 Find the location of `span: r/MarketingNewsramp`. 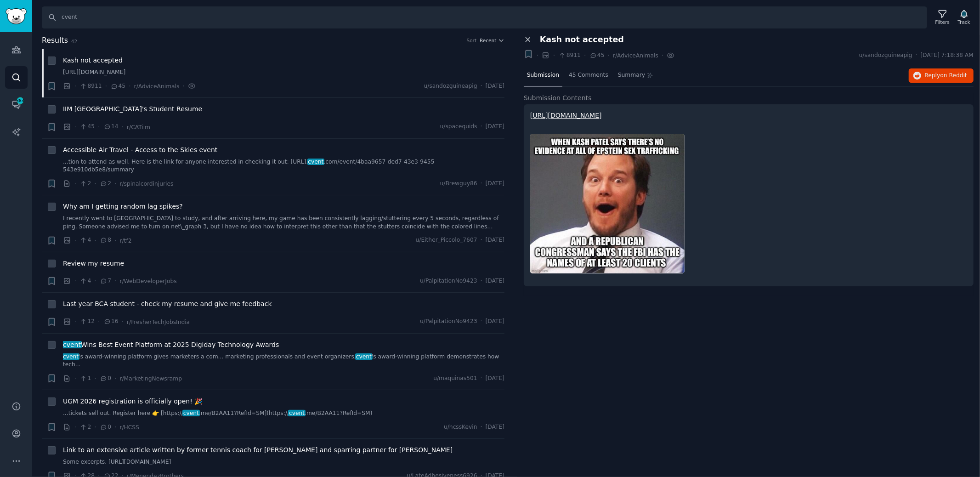

span: r/MarketingNewsramp is located at coordinates (151, 379).